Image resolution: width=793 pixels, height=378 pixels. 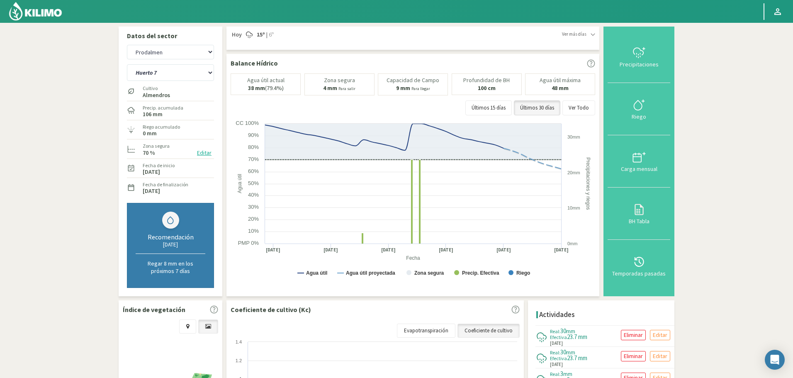 I want to click on label: 106 mm, so click(x=153, y=114).